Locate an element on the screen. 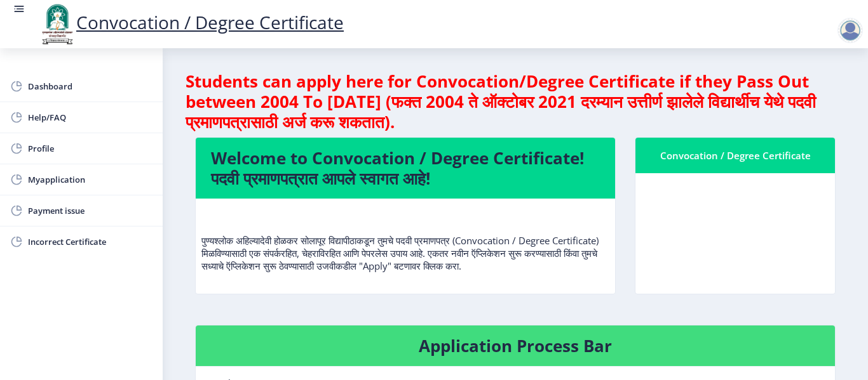 The width and height of the screenshot is (868, 380). span: Payment issue is located at coordinates (90, 210).